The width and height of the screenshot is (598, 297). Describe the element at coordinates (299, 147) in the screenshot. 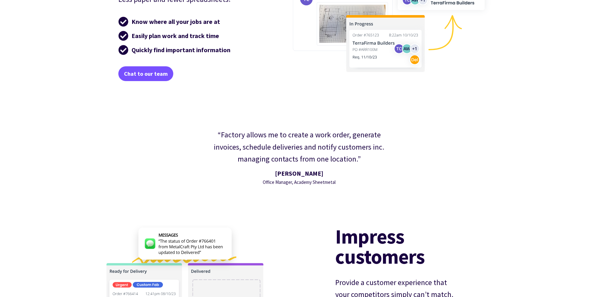

I see `div: “Factory allows me to create a work order, generate invoices, schedule deliveries and notify cust...` at that location.